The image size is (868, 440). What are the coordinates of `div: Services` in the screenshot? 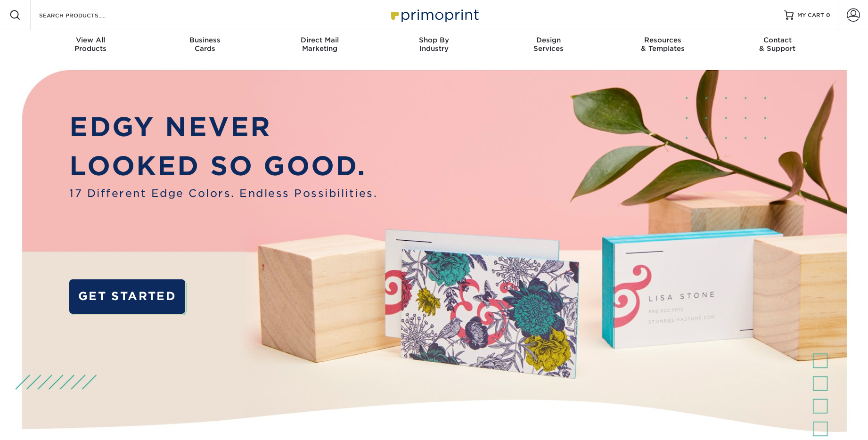 It's located at (548, 44).